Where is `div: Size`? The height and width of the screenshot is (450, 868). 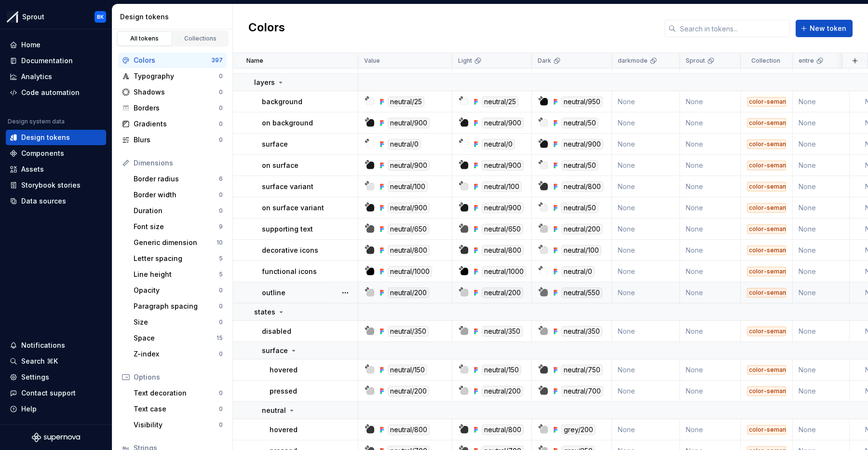
div: Size is located at coordinates (176, 322).